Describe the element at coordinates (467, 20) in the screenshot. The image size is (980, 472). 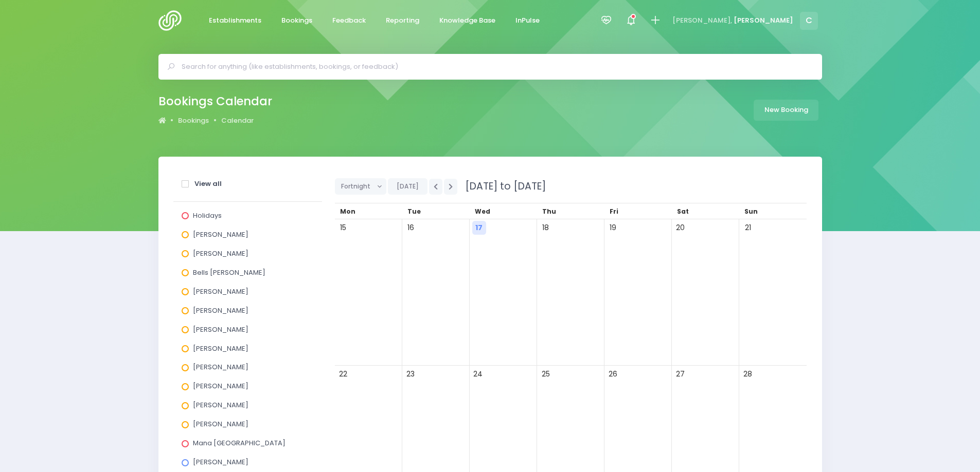
I see `span: Knowledge Base` at that location.